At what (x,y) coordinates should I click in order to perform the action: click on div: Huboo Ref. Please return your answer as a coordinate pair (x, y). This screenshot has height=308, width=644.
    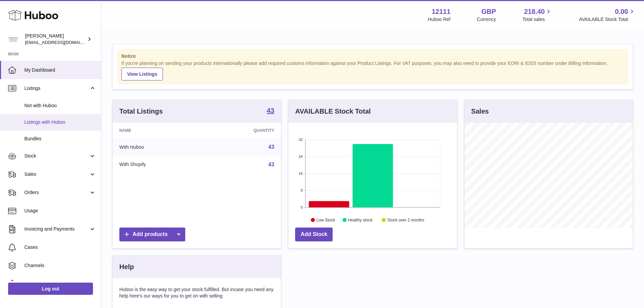
    Looking at the image, I should click on (439, 19).